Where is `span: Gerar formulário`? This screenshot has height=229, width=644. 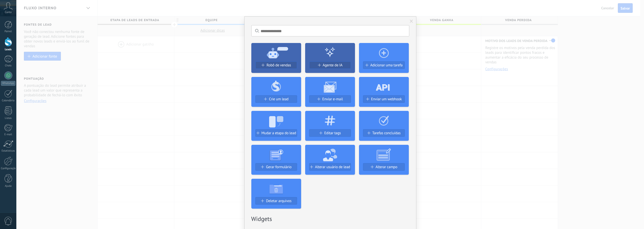
span: Gerar formulário is located at coordinates (278, 167).